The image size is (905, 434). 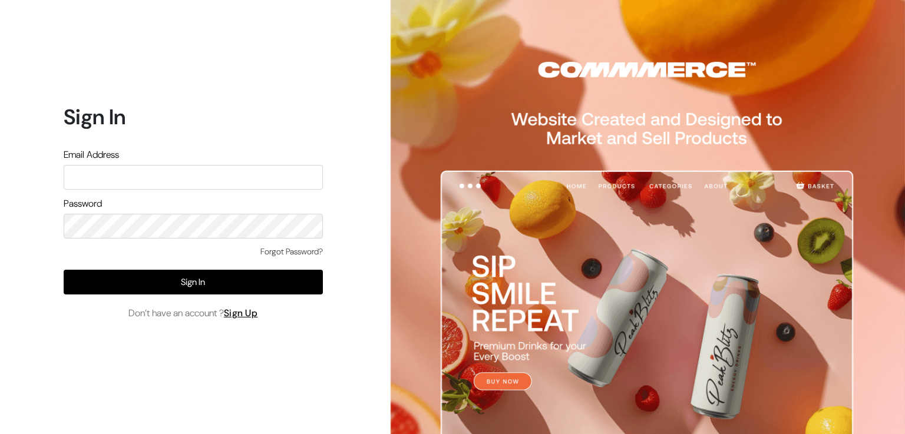 I want to click on h1: Sign In, so click(x=193, y=117).